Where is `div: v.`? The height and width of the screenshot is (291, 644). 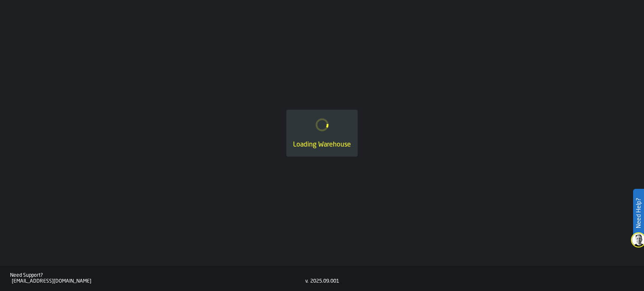 div: v. is located at coordinates (307, 282).